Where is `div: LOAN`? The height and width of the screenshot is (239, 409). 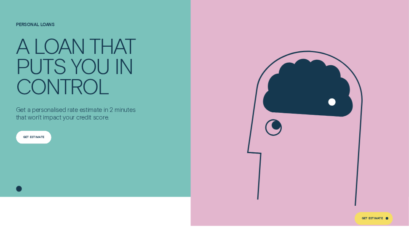
div: LOAN is located at coordinates (59, 45).